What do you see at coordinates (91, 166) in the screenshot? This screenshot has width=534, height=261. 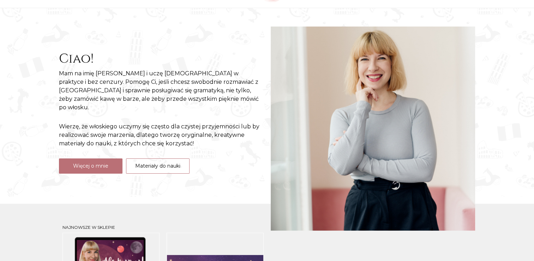 I see `a: Więcej o mnie` at bounding box center [91, 166].